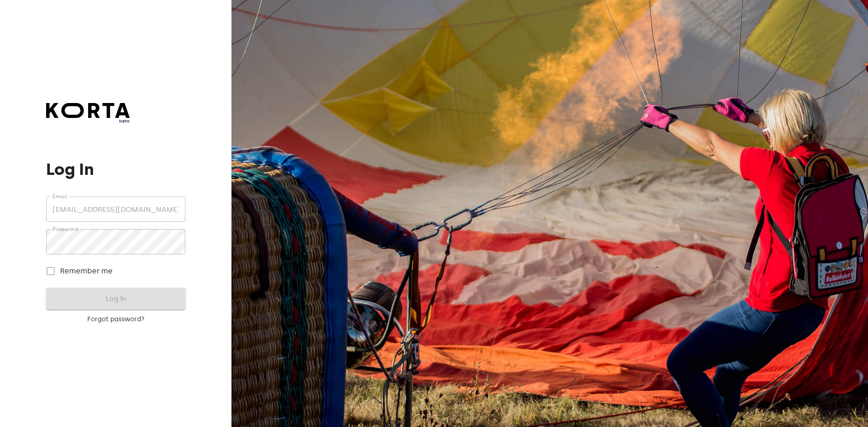  I want to click on span: Remember me, so click(86, 271).